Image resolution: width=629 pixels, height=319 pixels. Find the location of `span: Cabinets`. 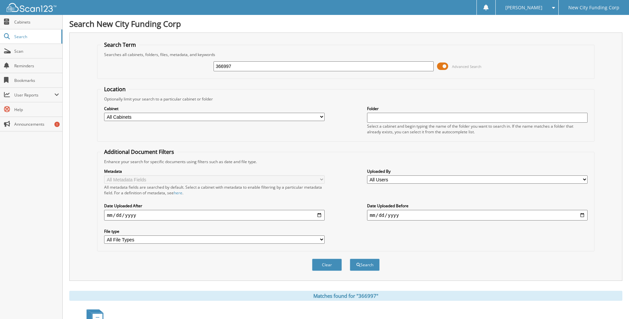

span: Cabinets is located at coordinates (36, 22).